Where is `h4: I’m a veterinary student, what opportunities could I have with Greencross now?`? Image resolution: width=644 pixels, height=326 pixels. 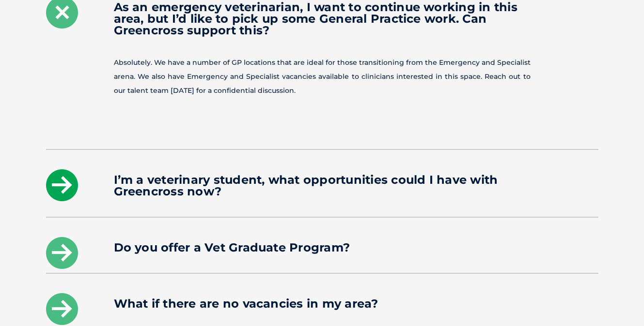
h4: I’m a veterinary student, what opportunities could I have with Greencross now? is located at coordinates (322, 186).